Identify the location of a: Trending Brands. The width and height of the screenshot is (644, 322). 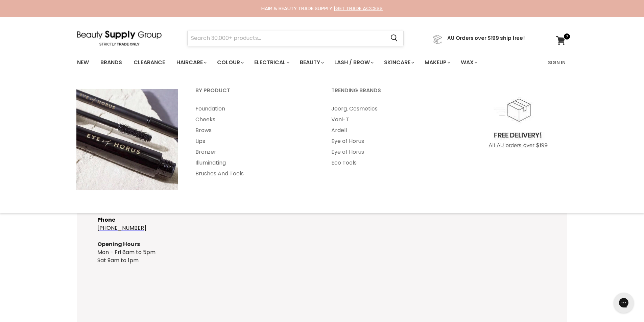
(390, 94).